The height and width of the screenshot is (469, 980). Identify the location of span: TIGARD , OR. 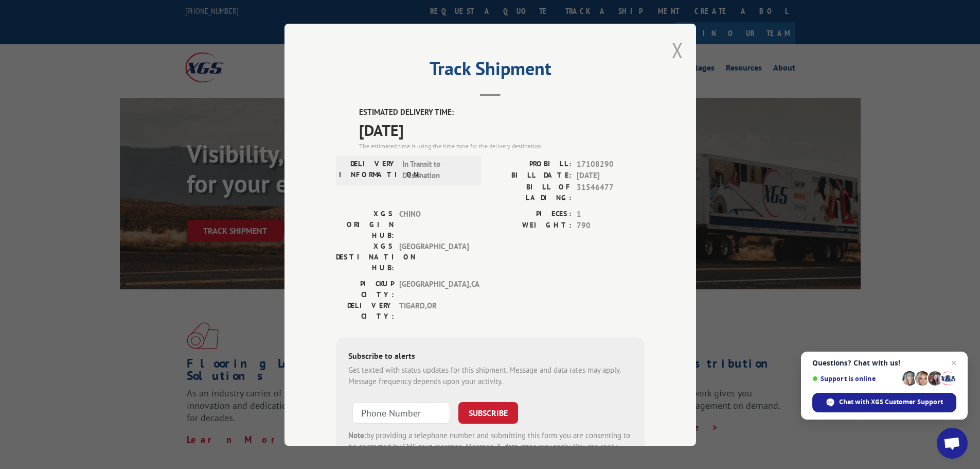
(434, 310).